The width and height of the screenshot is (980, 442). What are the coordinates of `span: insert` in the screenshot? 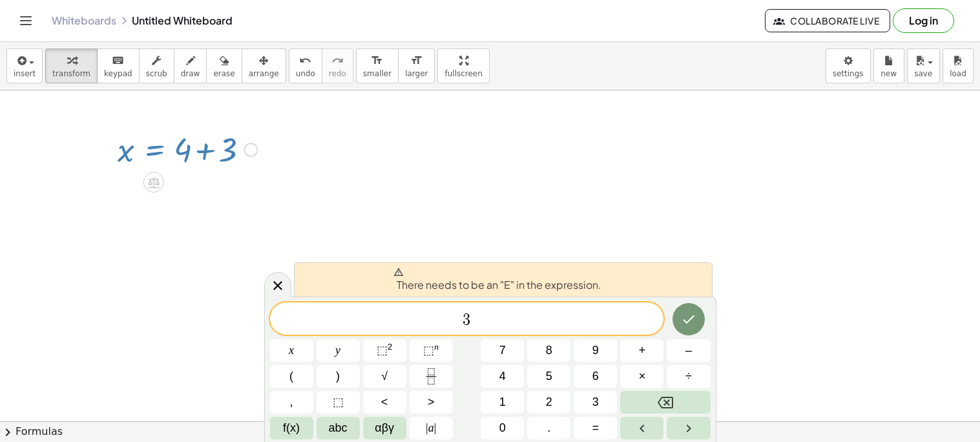 It's located at (25, 74).